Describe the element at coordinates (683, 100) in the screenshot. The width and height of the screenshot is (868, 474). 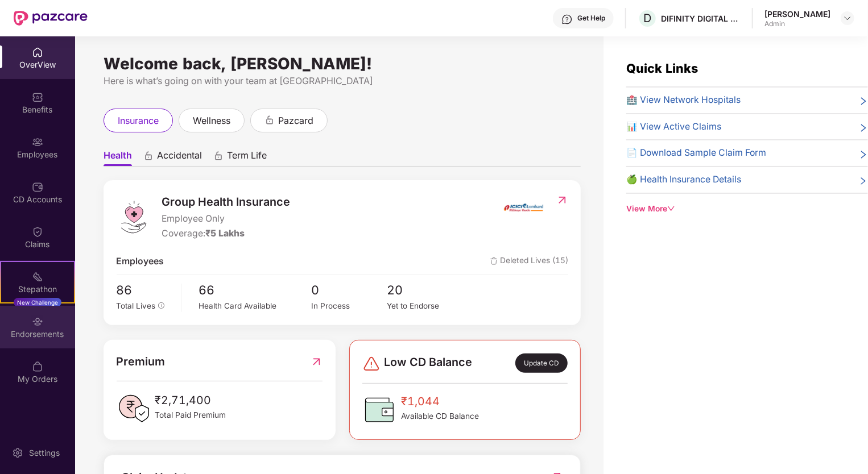
I see `span: 🏥 View Network Hospitals` at that location.